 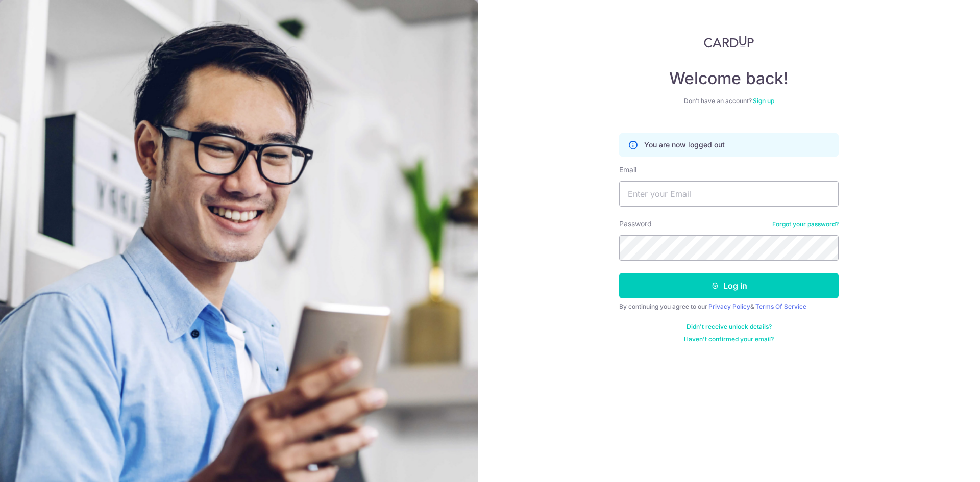 What do you see at coordinates (729, 194) in the screenshot?
I see `input: Enter your Email` at bounding box center [729, 194].